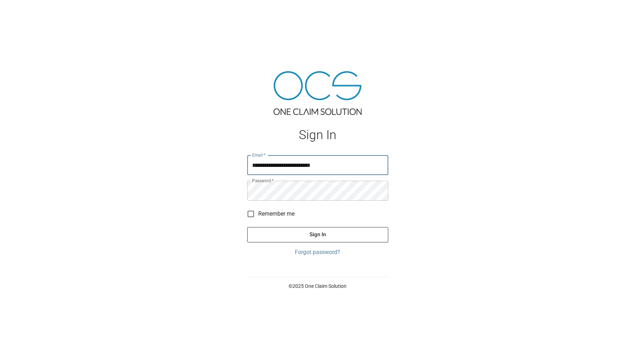 The height and width of the screenshot is (364, 635). I want to click on img: ocs-logo-white-transparent.png, so click(23, 12).